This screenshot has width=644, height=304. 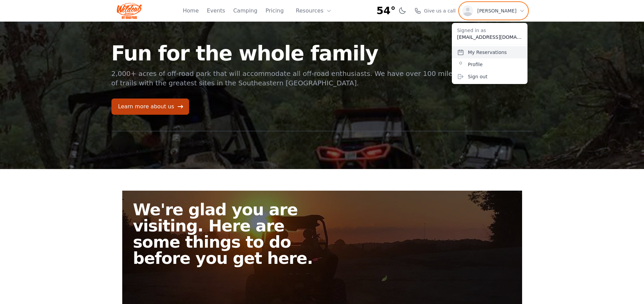 What do you see at coordinates (314, 11) in the screenshot?
I see `button: Resources` at bounding box center [314, 11].